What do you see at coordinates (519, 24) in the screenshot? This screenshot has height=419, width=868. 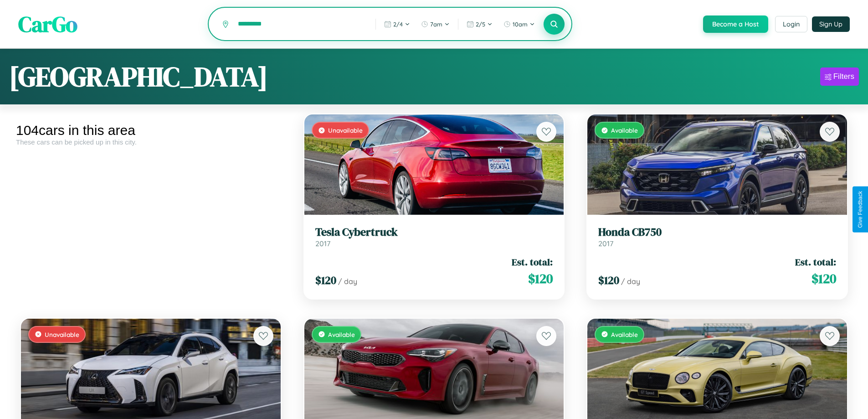 I see `button: 10am` at bounding box center [519, 24].